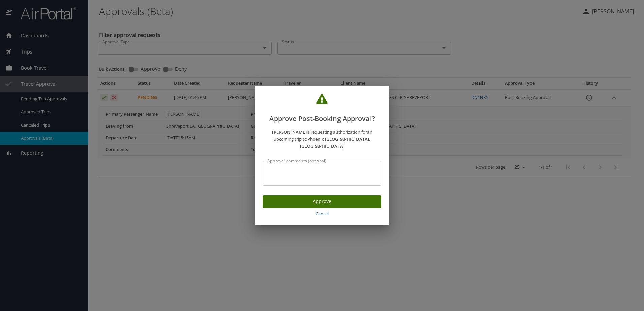 This screenshot has width=644, height=311. Describe the element at coordinates (322, 201) in the screenshot. I see `span: Approve` at that location.